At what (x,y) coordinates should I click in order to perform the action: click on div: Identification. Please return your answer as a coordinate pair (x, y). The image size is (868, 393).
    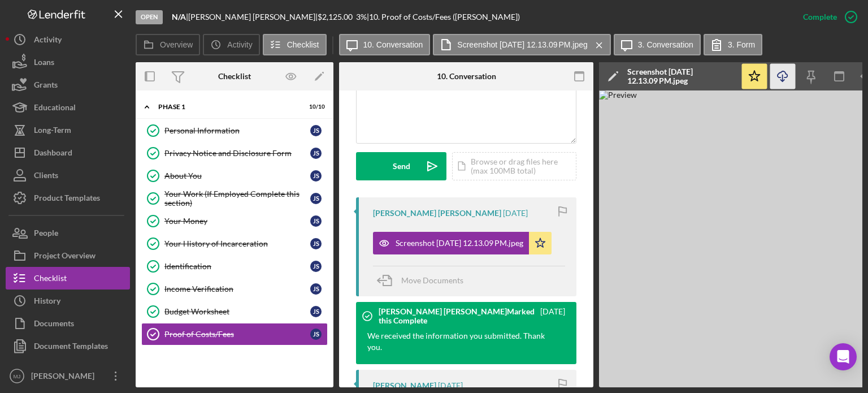
    Looking at the image, I should click on (237, 267).